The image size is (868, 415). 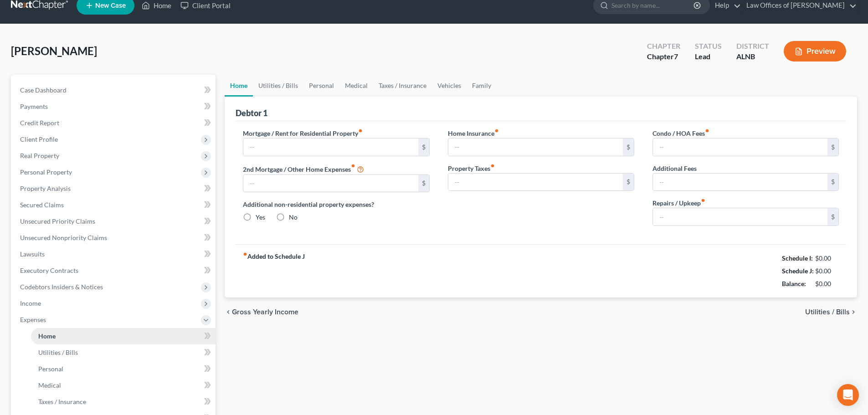 What do you see at coordinates (303, 133) in the screenshot?
I see `label: Mortgage / Rent for Residential Property` at bounding box center [303, 133].